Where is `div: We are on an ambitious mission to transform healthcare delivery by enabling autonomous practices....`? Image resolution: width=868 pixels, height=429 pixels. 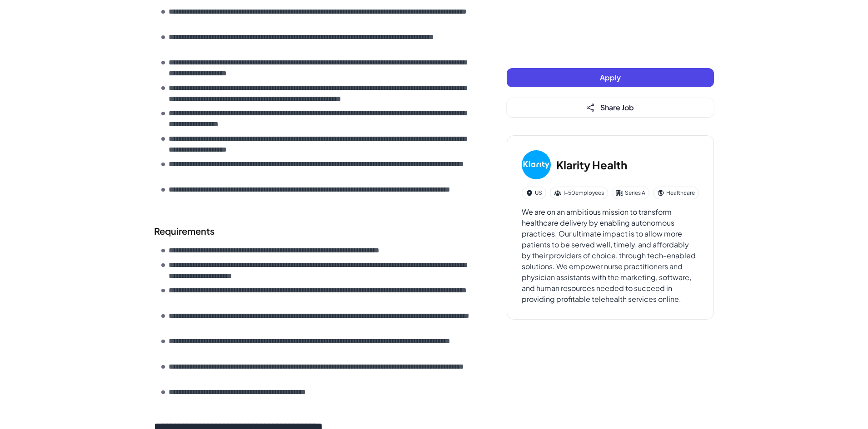
div: We are on an ambitious mission to transform healthcare delivery by enabling autonomous practices.... is located at coordinates (610, 256).